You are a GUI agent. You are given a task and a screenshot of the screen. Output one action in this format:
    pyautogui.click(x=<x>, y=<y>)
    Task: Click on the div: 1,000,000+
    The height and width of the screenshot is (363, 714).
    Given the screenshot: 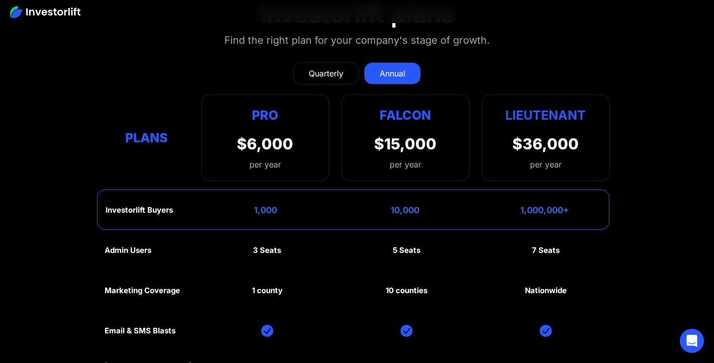 What is the action you would take?
    pyautogui.click(x=545, y=210)
    